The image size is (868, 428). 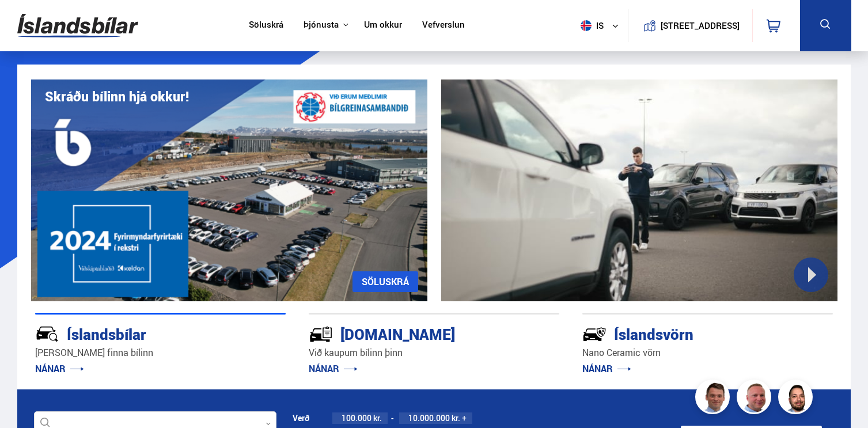 I want to click on p: Við kaupum bílinn þinn, so click(x=434, y=353).